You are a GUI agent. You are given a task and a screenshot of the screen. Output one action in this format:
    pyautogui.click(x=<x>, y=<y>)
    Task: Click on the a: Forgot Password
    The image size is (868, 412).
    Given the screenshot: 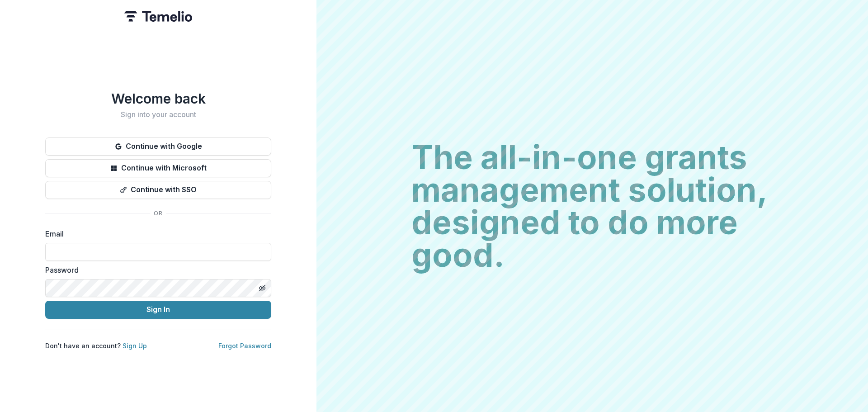 What is the action you would take?
    pyautogui.click(x=245, y=346)
    